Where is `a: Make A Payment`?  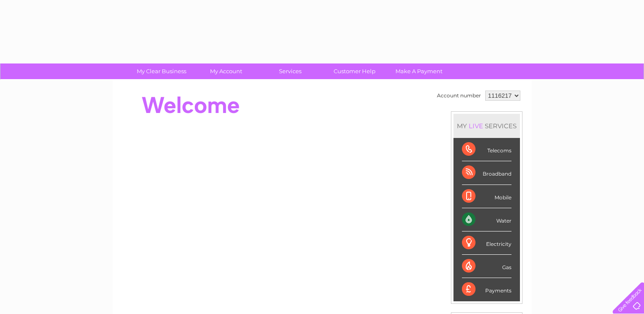
a: Make A Payment is located at coordinates (419, 71).